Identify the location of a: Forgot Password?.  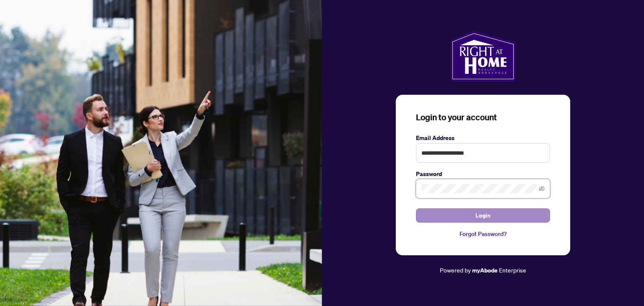
(483, 234).